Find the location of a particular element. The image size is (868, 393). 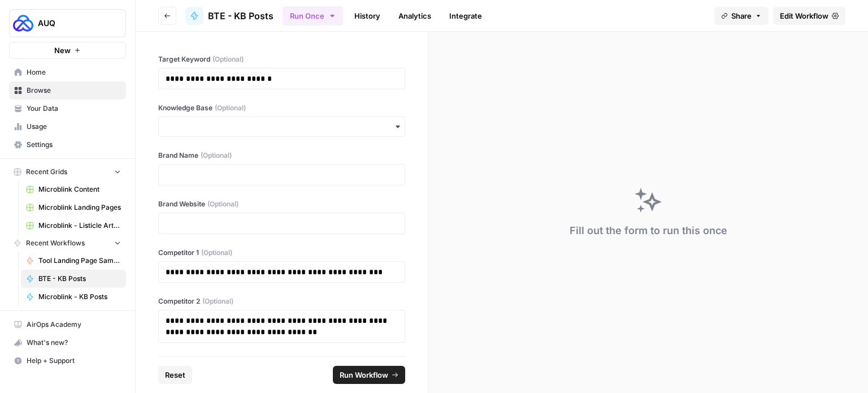

span: Microblink Content is located at coordinates (80, 190).